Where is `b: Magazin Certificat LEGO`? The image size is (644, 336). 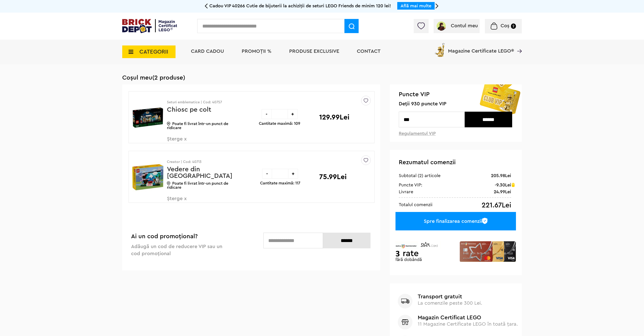
b: Magazin Certificat LEGO is located at coordinates (468, 317).